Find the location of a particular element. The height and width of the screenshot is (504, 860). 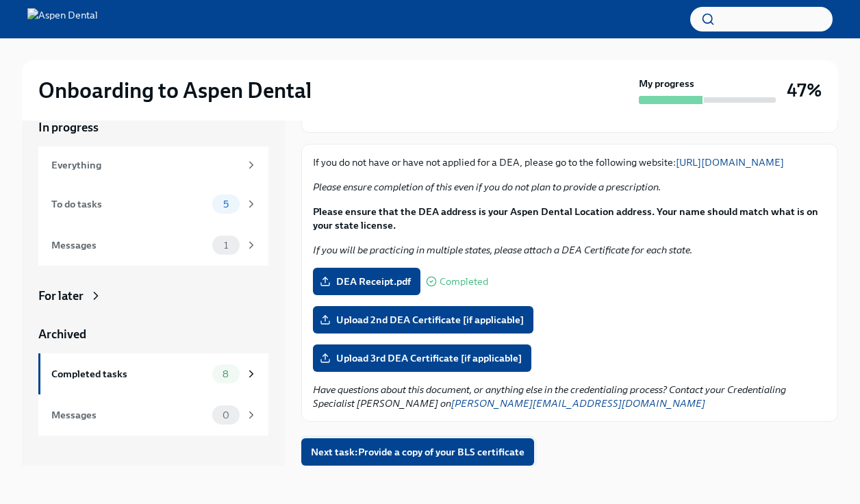

strong: My progress is located at coordinates (666, 84).